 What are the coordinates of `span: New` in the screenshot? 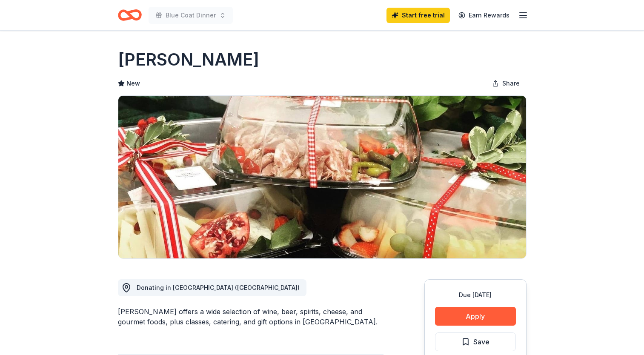 It's located at (133, 84).